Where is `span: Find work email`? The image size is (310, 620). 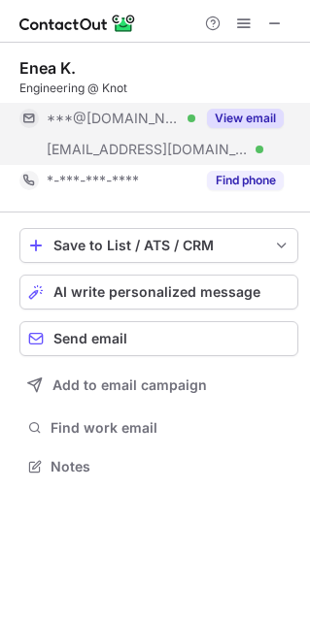
span: Find work email is located at coordinates (170, 428).